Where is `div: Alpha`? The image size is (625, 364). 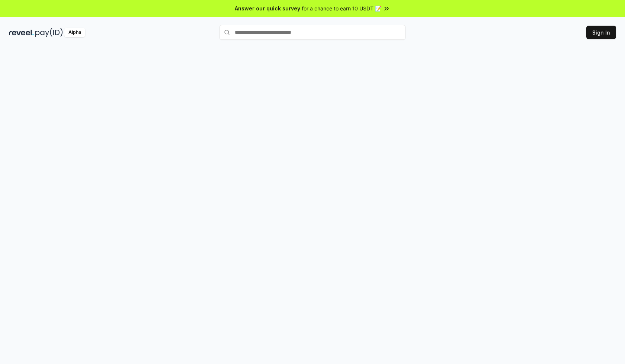 div: Alpha is located at coordinates (75, 32).